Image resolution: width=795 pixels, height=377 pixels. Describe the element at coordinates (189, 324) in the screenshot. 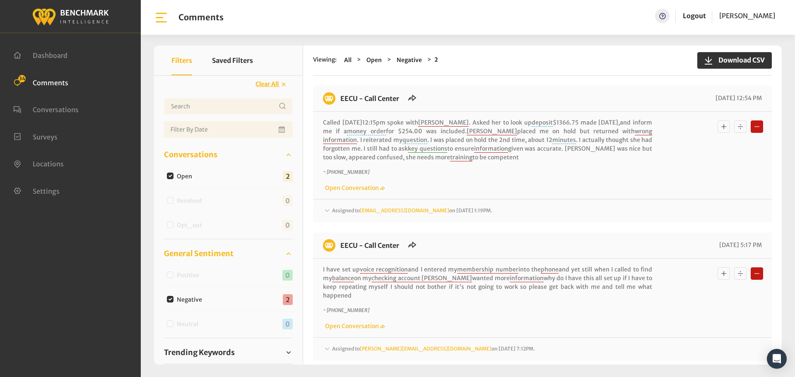

I see `label: Neutral` at that location.